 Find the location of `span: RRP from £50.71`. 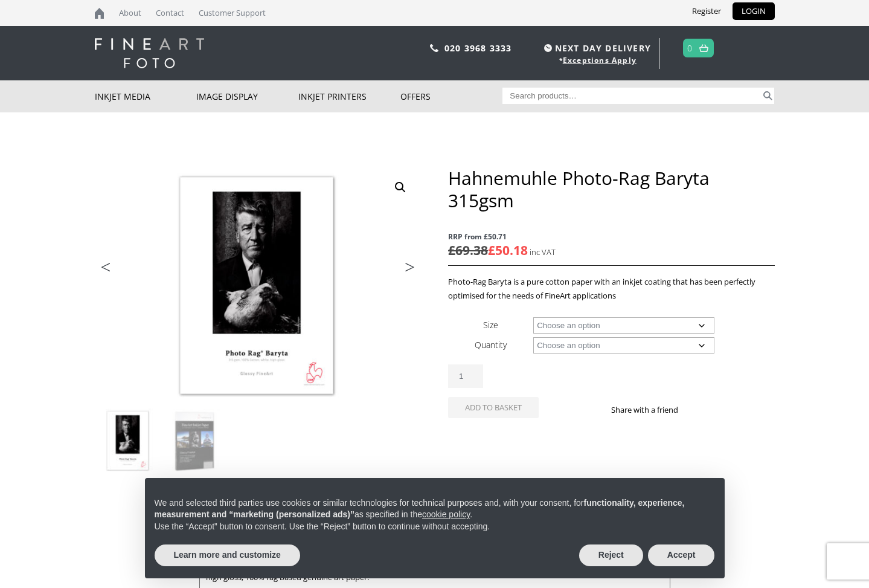

span: RRP from £50.71 is located at coordinates (611, 236).